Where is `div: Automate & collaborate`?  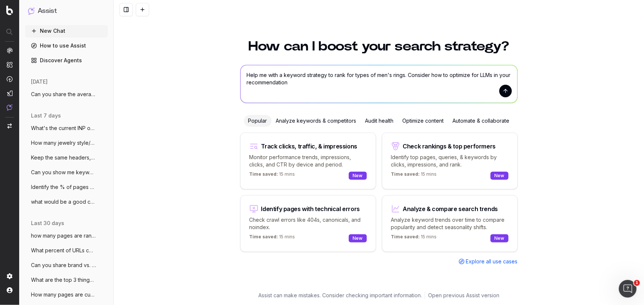 div: Automate & collaborate is located at coordinates (481, 121).